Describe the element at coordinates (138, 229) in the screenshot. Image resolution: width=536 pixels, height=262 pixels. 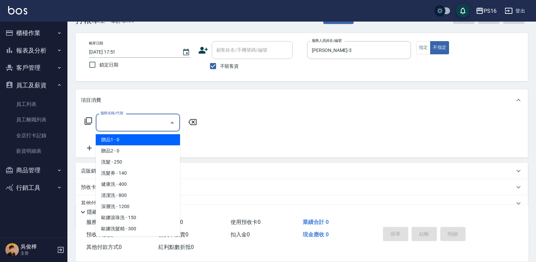
I see `span: 歐娜洗髮精 - 300` at that location.